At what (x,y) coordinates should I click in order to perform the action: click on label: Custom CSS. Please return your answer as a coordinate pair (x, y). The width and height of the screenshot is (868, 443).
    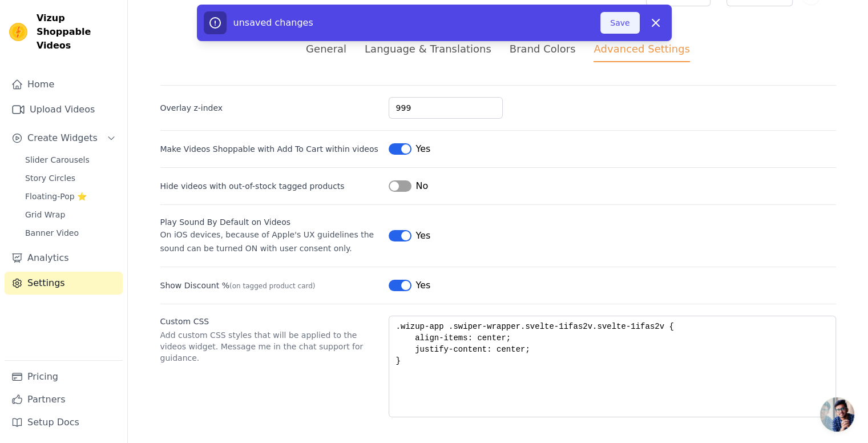
    Looking at the image, I should click on (270, 322).